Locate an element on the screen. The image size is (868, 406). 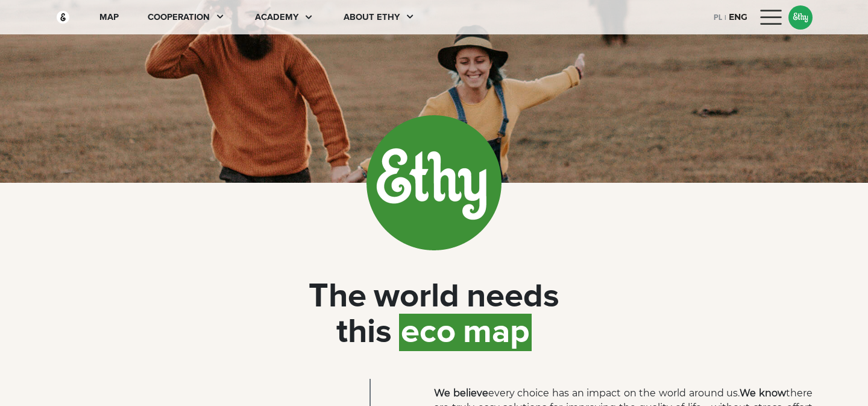
strong: We know is located at coordinates (763, 393).